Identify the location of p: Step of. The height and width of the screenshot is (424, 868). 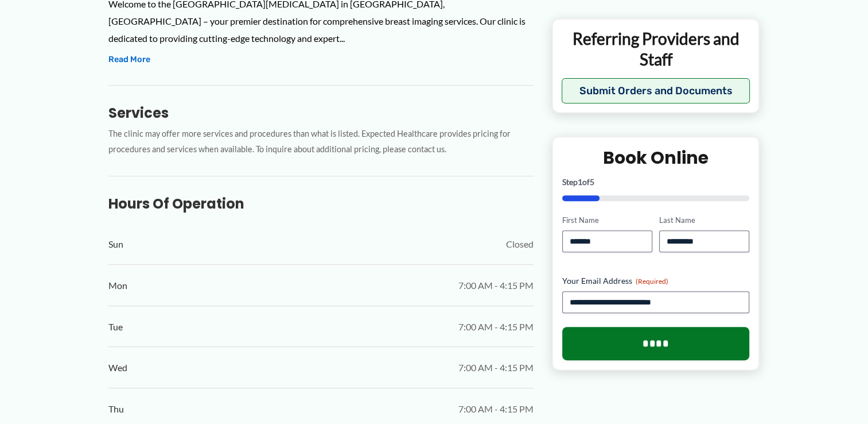
(656, 183).